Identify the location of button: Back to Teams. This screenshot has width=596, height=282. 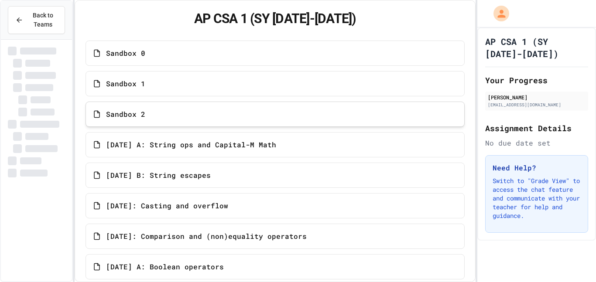
(36, 20).